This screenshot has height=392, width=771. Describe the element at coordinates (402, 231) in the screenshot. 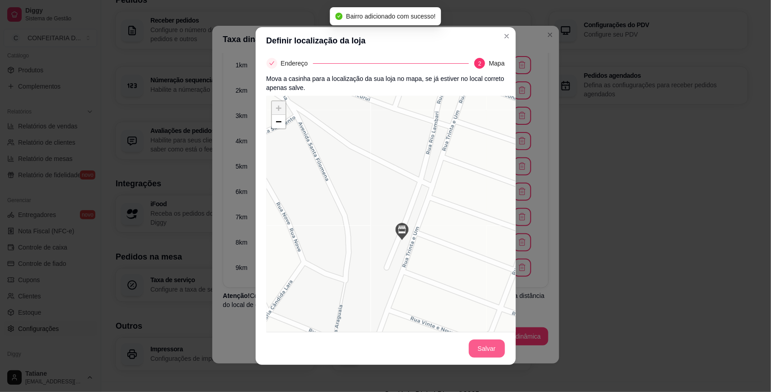

I see `img: Marker` at that location.